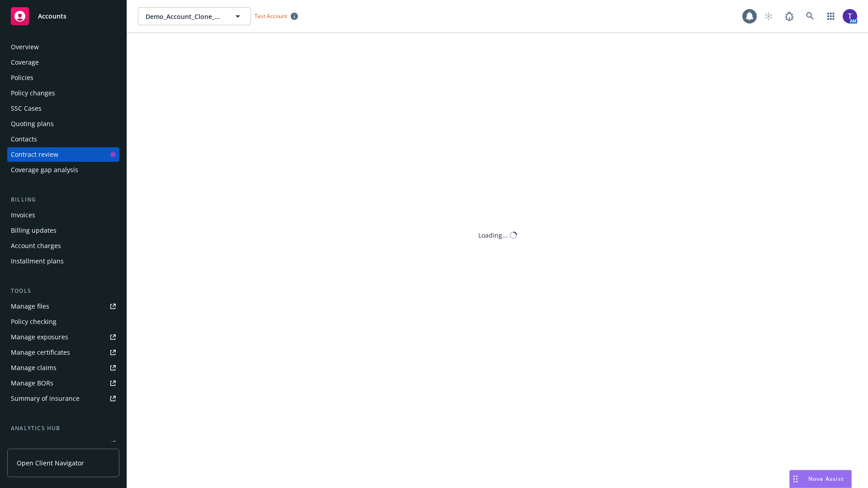 Image resolution: width=868 pixels, height=488 pixels. What do you see at coordinates (22, 78) in the screenshot?
I see `div: Policies` at bounding box center [22, 78].